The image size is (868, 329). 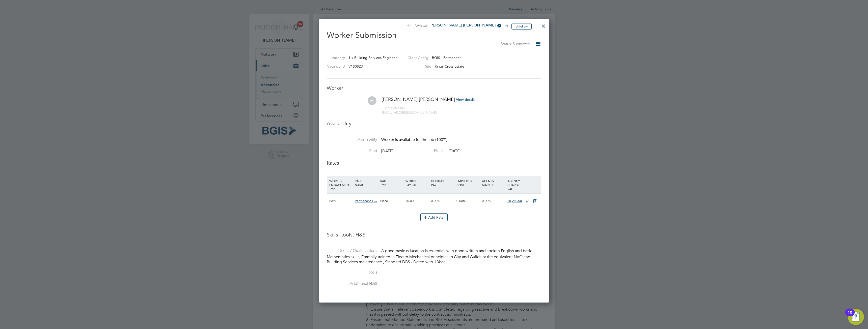 What do you see at coordinates (447, 58) in the screenshot?
I see `span: BGIS - Permanent` at bounding box center [447, 58].